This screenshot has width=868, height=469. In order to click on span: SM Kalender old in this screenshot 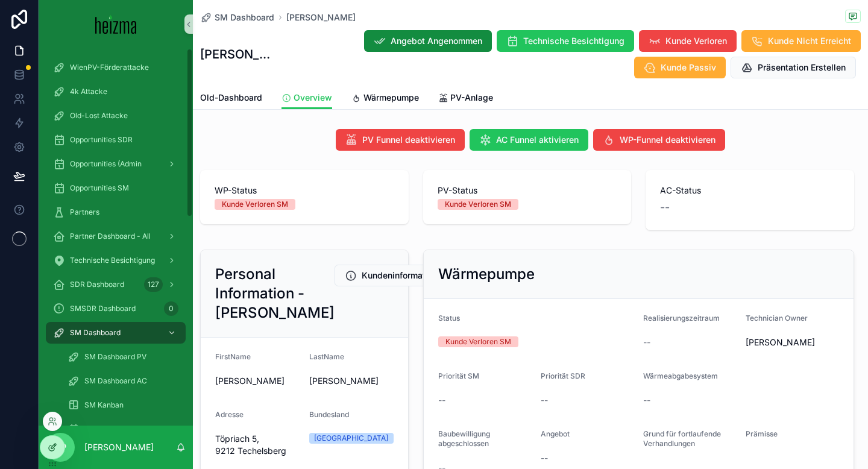, I will do `click(112, 430)`.